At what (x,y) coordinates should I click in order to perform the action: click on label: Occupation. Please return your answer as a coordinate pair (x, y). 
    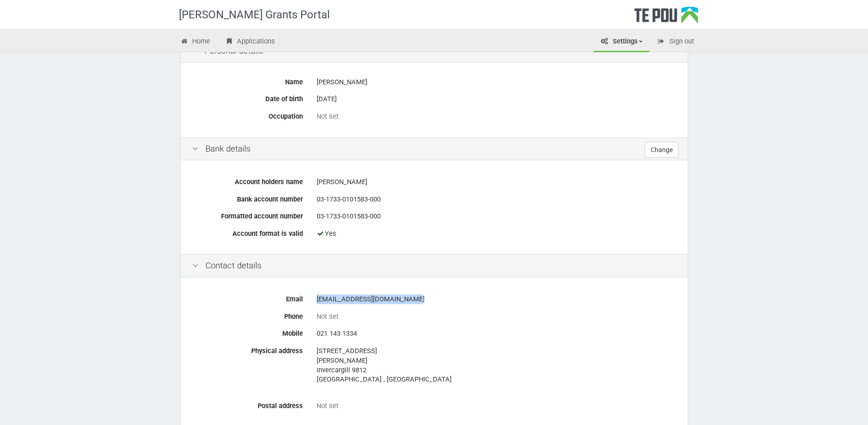
    Looking at the image, I should click on (247, 115).